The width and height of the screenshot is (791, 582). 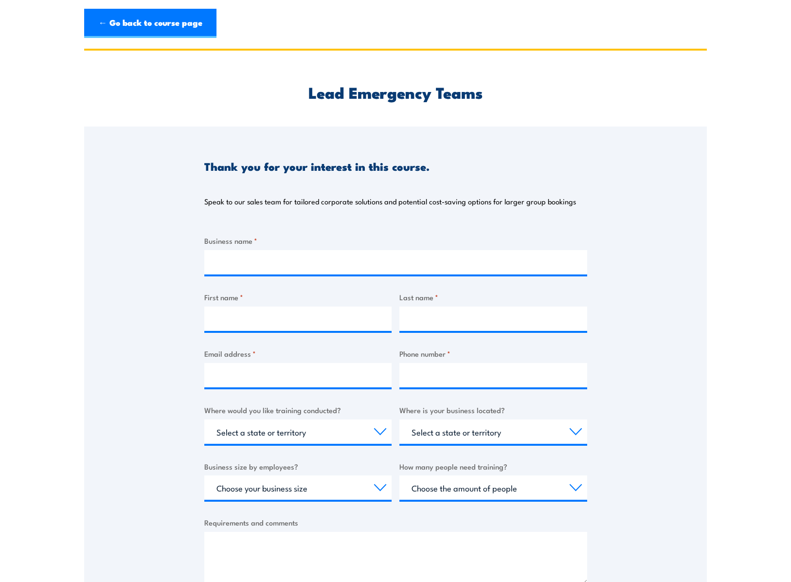 I want to click on label: Where would you like training conducted?, so click(x=298, y=410).